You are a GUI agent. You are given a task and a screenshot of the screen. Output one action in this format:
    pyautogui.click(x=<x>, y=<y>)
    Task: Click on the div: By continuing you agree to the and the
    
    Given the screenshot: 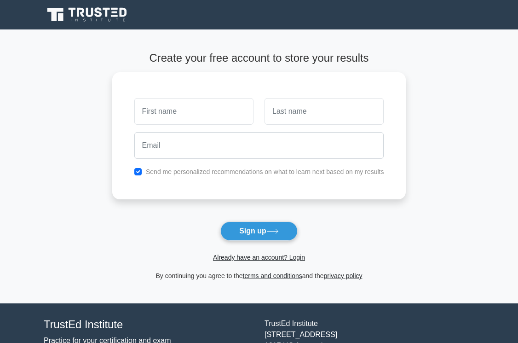 What is the action you would take?
    pyautogui.click(x=259, y=276)
    